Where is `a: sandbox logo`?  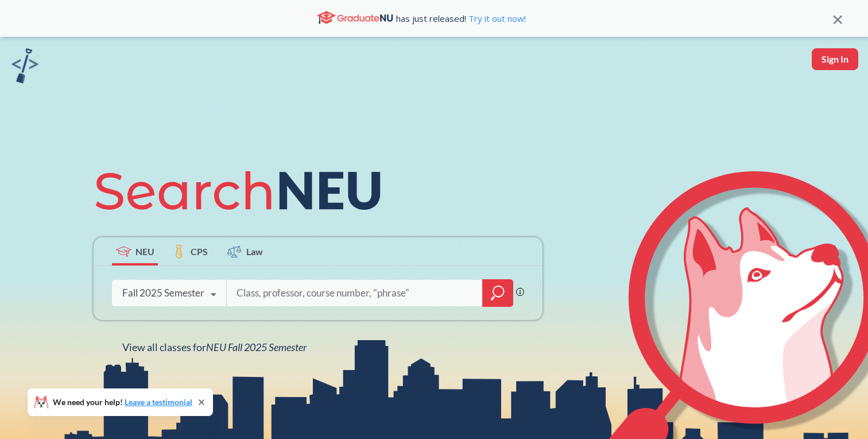 a: sandbox logo is located at coordinates (25, 67).